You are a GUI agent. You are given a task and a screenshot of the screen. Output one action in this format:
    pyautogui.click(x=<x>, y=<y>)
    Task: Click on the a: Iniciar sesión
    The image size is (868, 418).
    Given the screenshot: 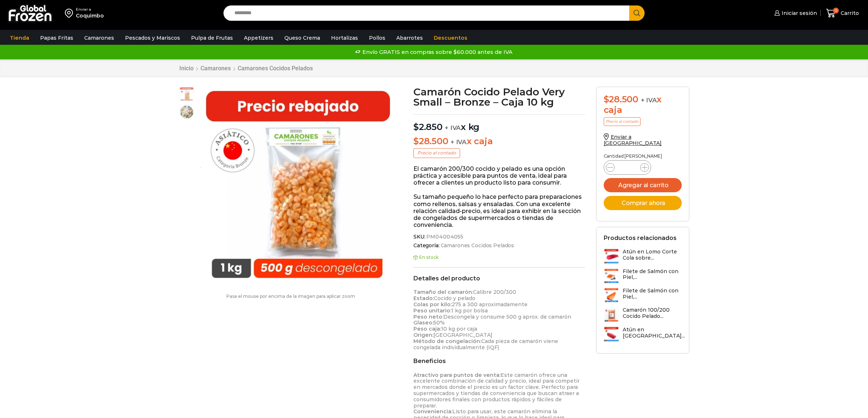 What is the action you would take?
    pyautogui.click(x=795, y=13)
    